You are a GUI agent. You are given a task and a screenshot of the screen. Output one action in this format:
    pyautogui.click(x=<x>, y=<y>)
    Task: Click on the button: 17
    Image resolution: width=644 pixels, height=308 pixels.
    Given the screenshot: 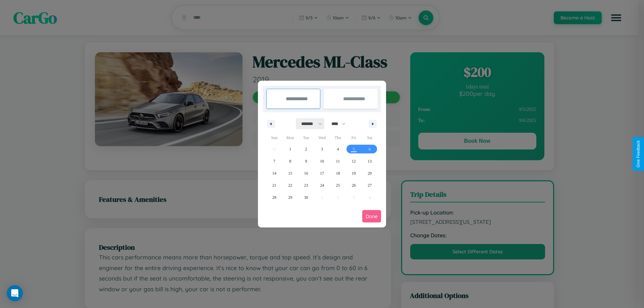 What is the action you would take?
    pyautogui.click(x=322, y=173)
    